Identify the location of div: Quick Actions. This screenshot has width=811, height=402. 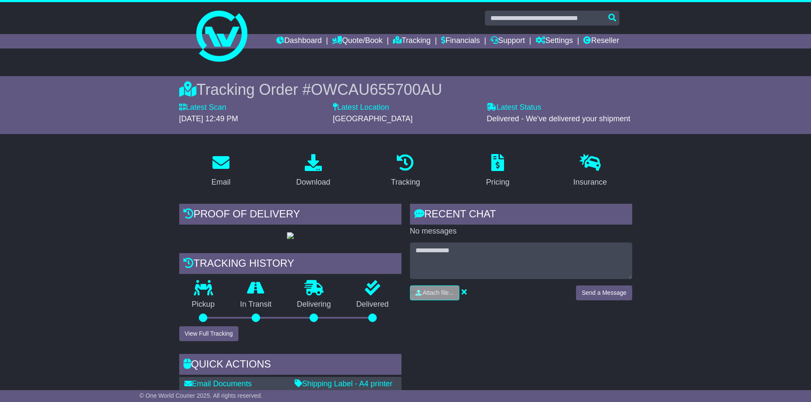
(290, 365).